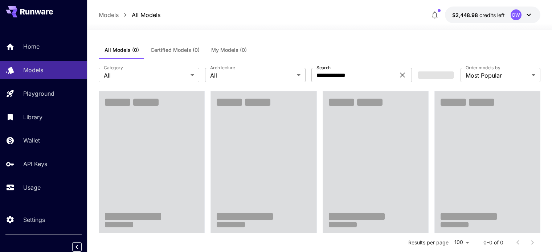 This screenshot has height=252, width=552. Describe the element at coordinates (493, 15) in the screenshot. I see `button: $2,448.98286OW` at that location.